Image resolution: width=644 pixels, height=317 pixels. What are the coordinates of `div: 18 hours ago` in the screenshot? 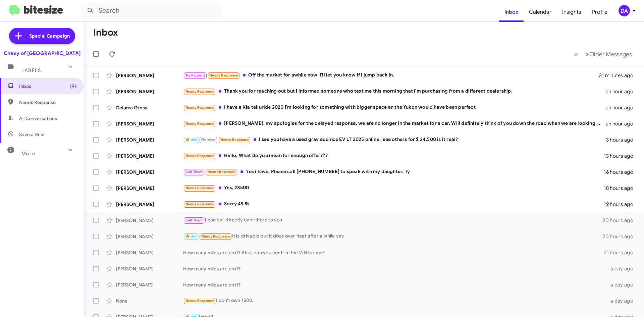 It's located at (621, 188).